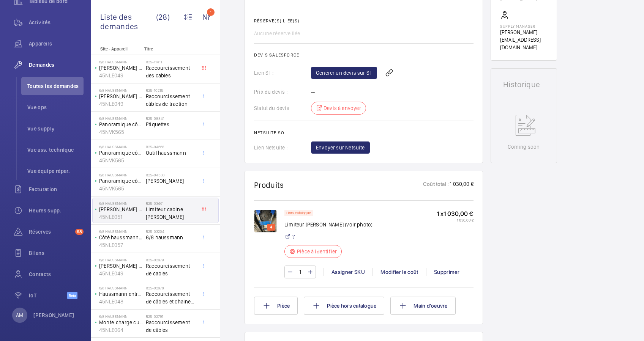  What do you see at coordinates (317, 251) in the screenshot?
I see `p: Pièce à identifier` at bounding box center [317, 251].